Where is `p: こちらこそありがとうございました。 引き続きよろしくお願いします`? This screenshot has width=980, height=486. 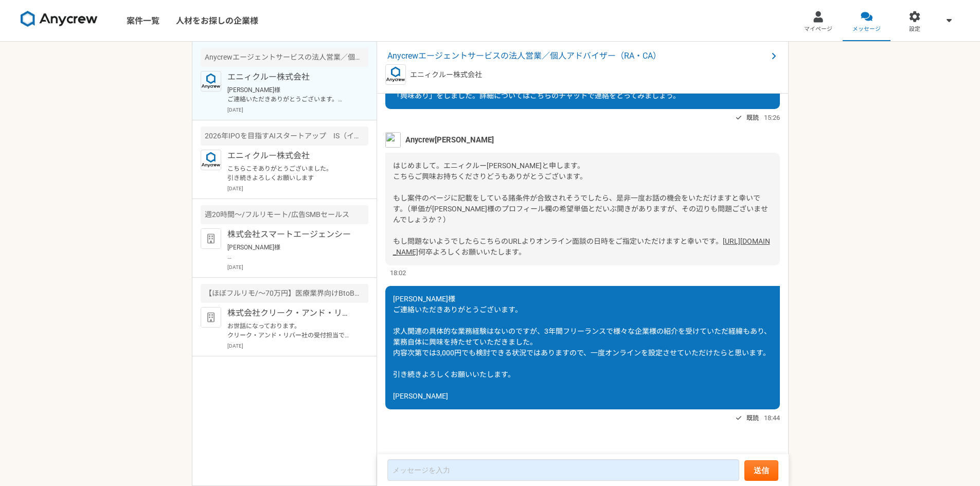 p: こちらこそありがとうございました。 引き続きよろしくお願いします is located at coordinates (290, 173).